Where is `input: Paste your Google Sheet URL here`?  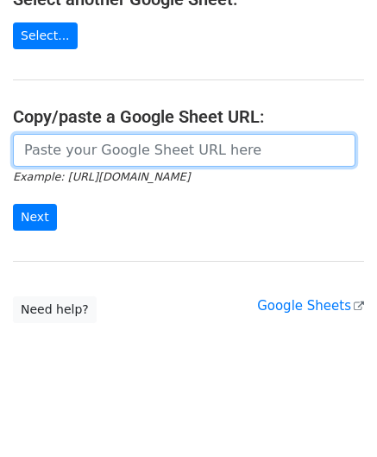 input: Paste your Google Sheet URL here is located at coordinates (184, 150).